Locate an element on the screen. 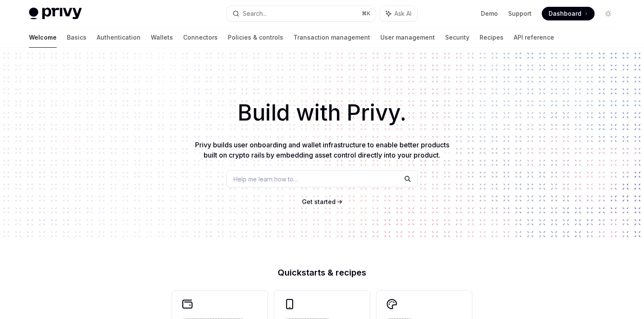  button: Toggle dark mode is located at coordinates (608, 14).